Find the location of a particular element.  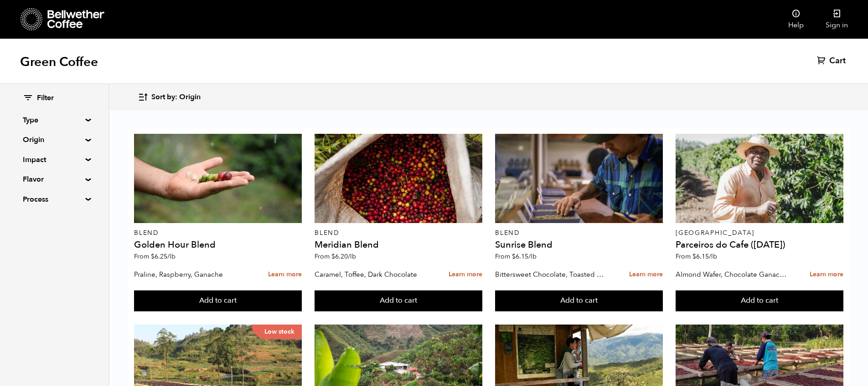

summary: Flavor is located at coordinates (54, 179).